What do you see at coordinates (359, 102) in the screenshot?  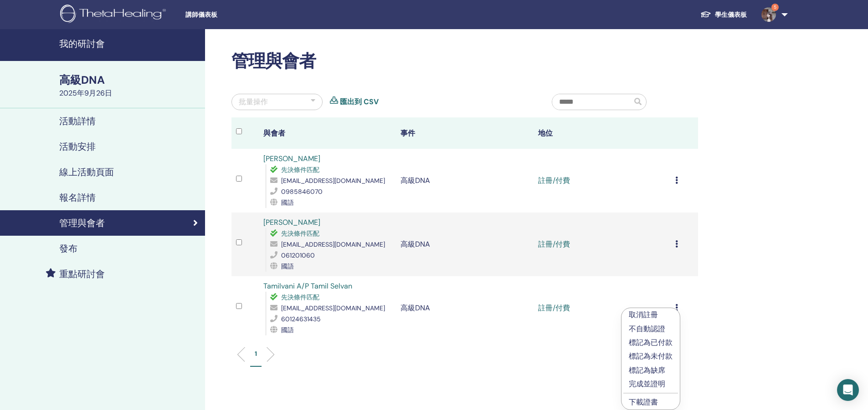 I see `font: 匯出到 CSV` at bounding box center [359, 102].